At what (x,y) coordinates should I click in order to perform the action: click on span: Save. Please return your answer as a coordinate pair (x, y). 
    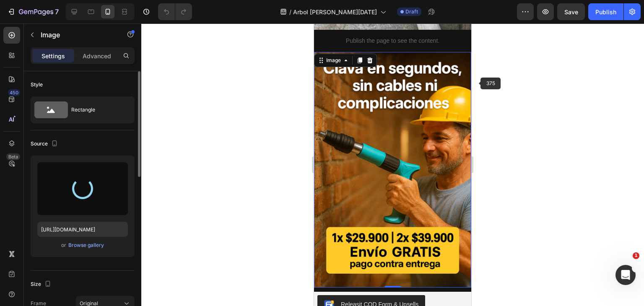
    Looking at the image, I should click on (571, 12).